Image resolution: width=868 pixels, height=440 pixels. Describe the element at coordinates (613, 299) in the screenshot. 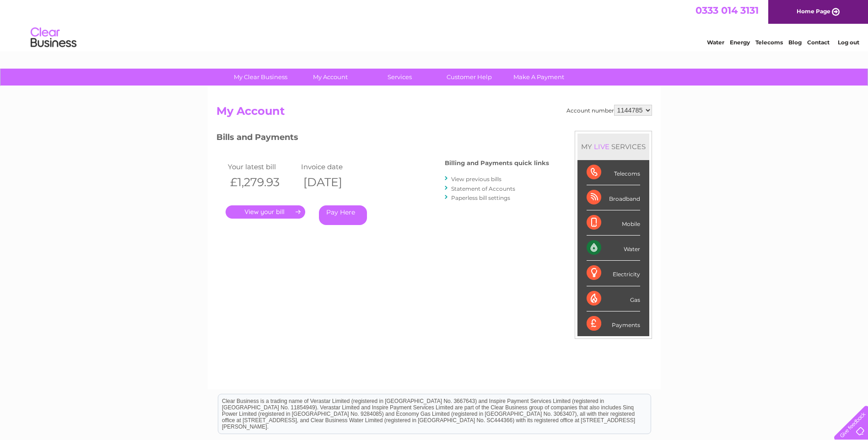

I see `div: Gas` at that location.